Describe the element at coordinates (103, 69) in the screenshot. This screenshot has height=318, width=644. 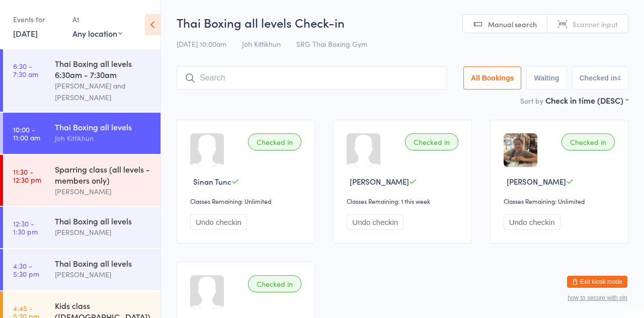
I see `div: Thai Boxing all levels 6:30am - 7:30am` at that location.